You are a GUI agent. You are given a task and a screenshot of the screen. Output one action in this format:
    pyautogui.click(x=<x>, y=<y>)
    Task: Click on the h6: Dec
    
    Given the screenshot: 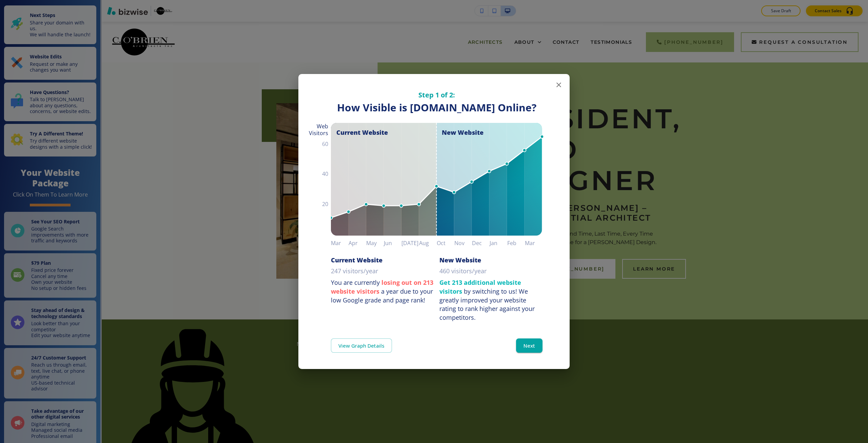 What is the action you would take?
    pyautogui.click(x=481, y=243)
    